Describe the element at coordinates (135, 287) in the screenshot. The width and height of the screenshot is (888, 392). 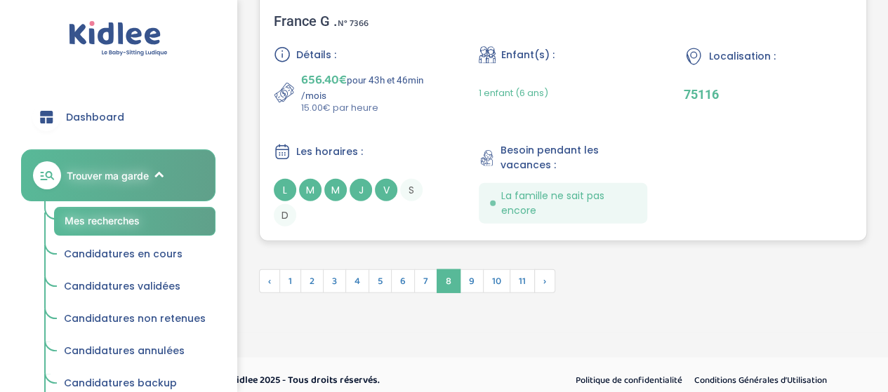
I see `a: Candidatures validées` at that location.